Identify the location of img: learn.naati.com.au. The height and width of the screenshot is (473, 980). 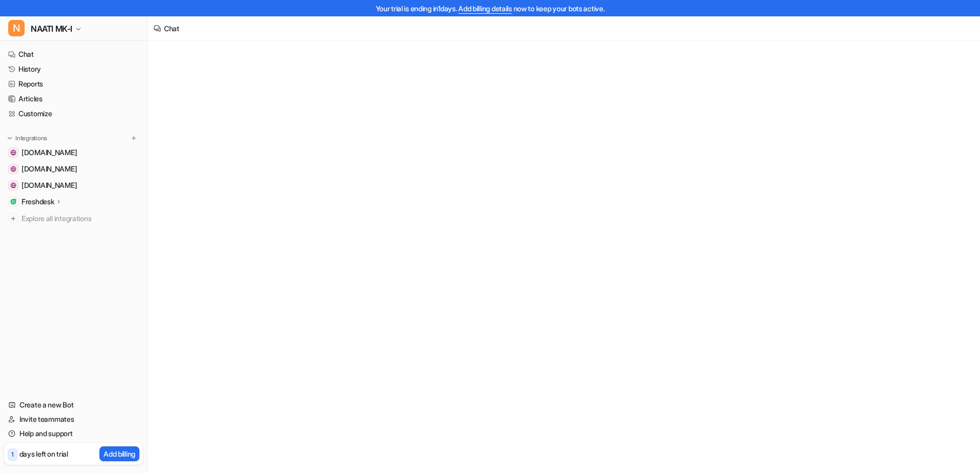
(14, 186).